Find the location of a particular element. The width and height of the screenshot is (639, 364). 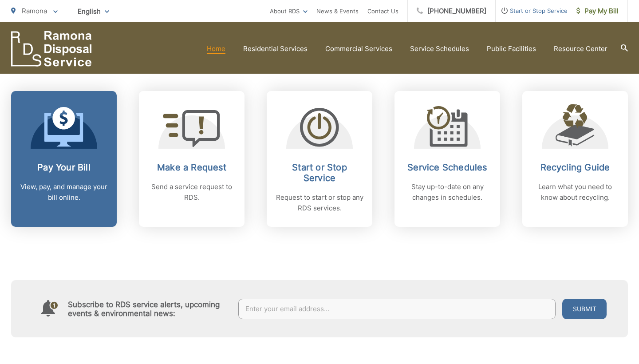

span: Pay My Bill is located at coordinates (597, 11).